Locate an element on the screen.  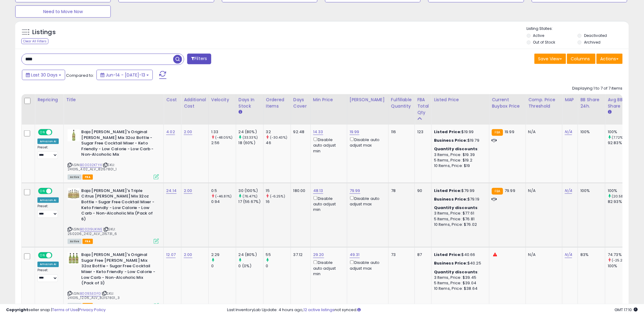
label: Active is located at coordinates (539, 35).